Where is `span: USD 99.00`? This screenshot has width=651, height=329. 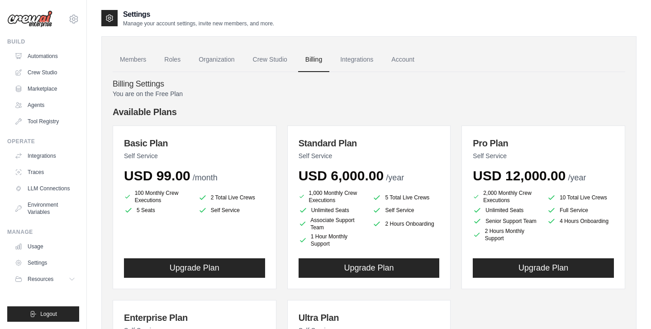
span: USD 99.00 is located at coordinates (157, 175).